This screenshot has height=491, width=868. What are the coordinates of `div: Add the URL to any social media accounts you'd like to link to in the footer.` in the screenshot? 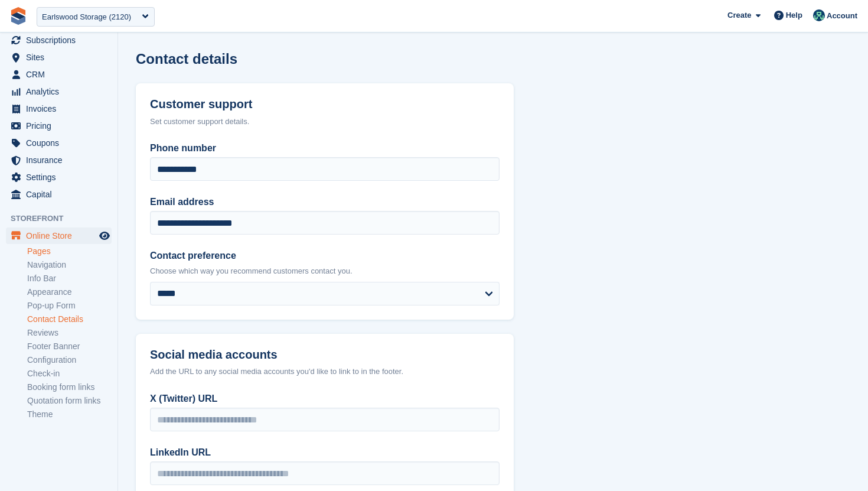 It's located at (325, 372).